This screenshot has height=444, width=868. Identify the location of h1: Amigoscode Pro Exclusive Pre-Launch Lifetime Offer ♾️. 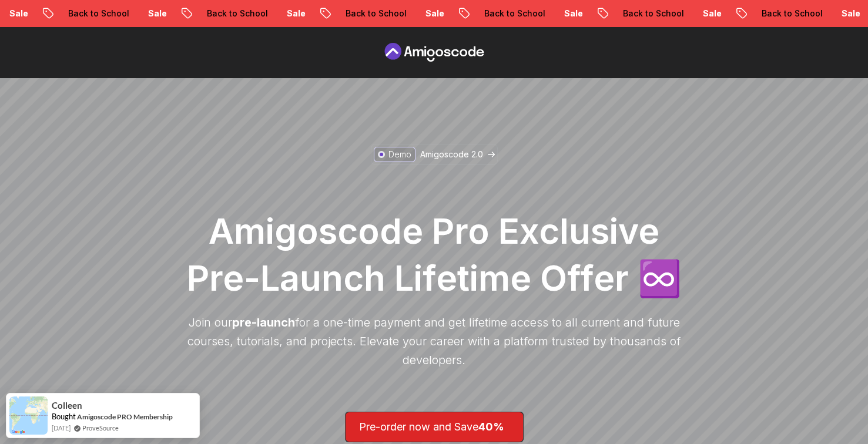
(434, 254).